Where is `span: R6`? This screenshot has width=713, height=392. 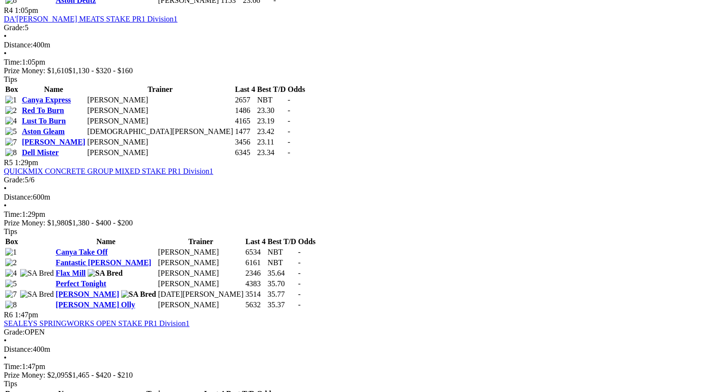 span: R6 is located at coordinates (8, 315).